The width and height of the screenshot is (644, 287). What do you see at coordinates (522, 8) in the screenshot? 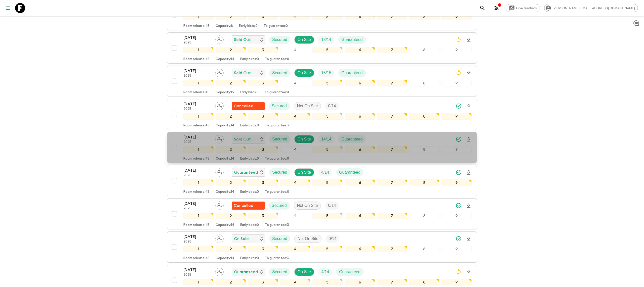
I see `a: Give feedback` at bounding box center [522, 8].